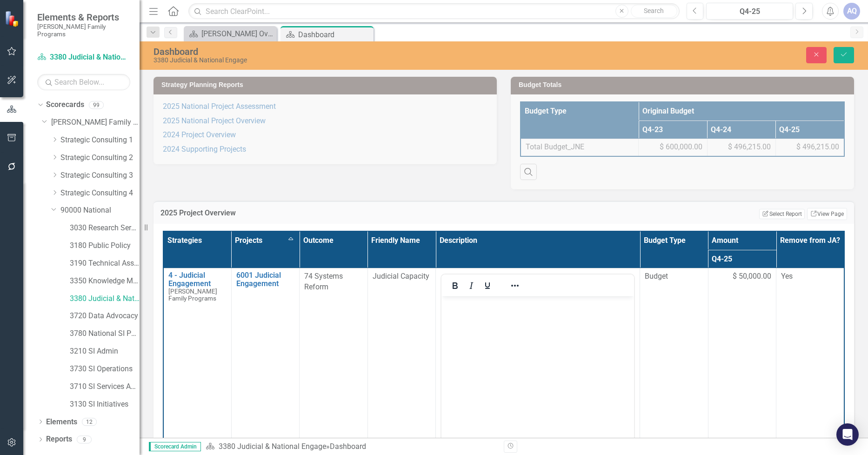  Describe the element at coordinates (104, 334) in the screenshot. I see `a: 3780 National SI Partnerships` at that location.